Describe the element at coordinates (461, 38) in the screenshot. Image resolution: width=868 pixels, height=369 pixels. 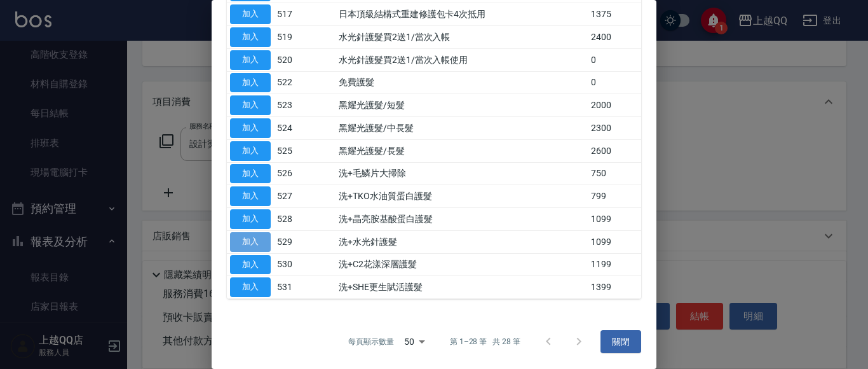
I see `td: 水光針護髮買2送1/當次入帳` at that location.